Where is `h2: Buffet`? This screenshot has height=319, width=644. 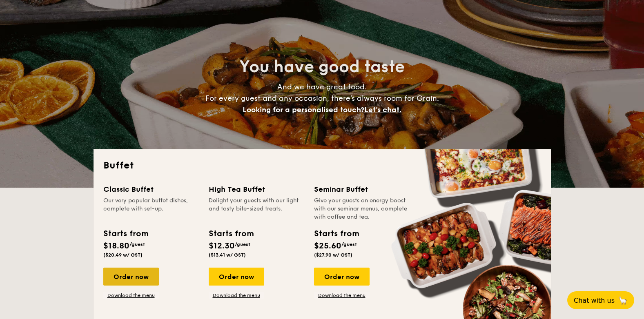 h2: Buffet is located at coordinates (322, 166).